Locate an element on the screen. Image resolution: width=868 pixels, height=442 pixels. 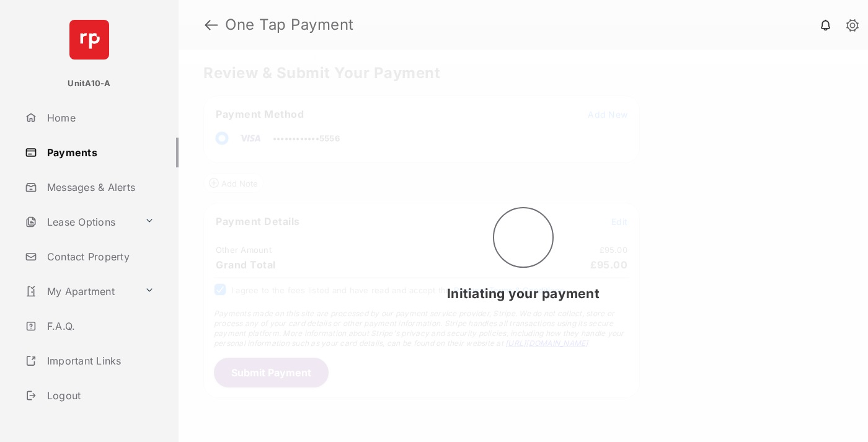
img: svg+xml;base64,PHN2ZyB4bWxucz0iaHR0cDovL3d3dy53My5vcmcvMjAwMC9zdmciIHdpZHRoPSI2NCIgaGVpZ2h0PSI2NC... is located at coordinates (89, 40).